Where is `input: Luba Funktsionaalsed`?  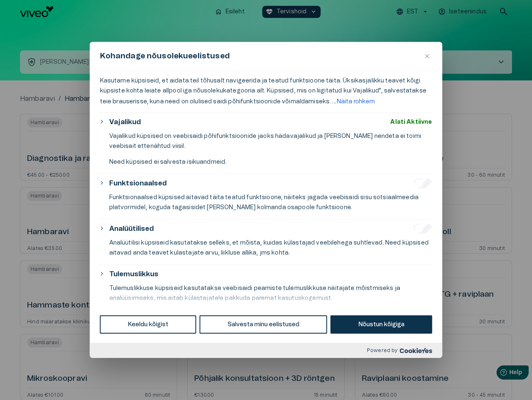 input: Luba Funktsionaalsed is located at coordinates (423, 183).